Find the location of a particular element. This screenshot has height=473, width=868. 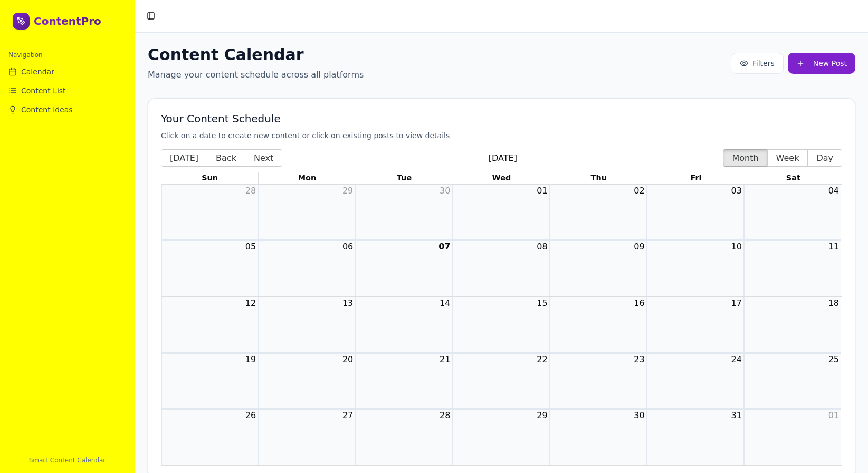

button: 12 is located at coordinates (251, 303).